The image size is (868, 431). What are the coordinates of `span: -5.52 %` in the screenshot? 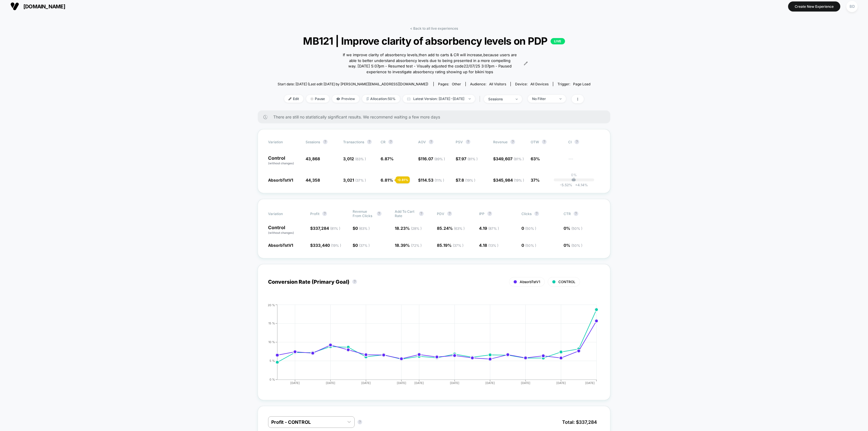 It's located at (566, 184).